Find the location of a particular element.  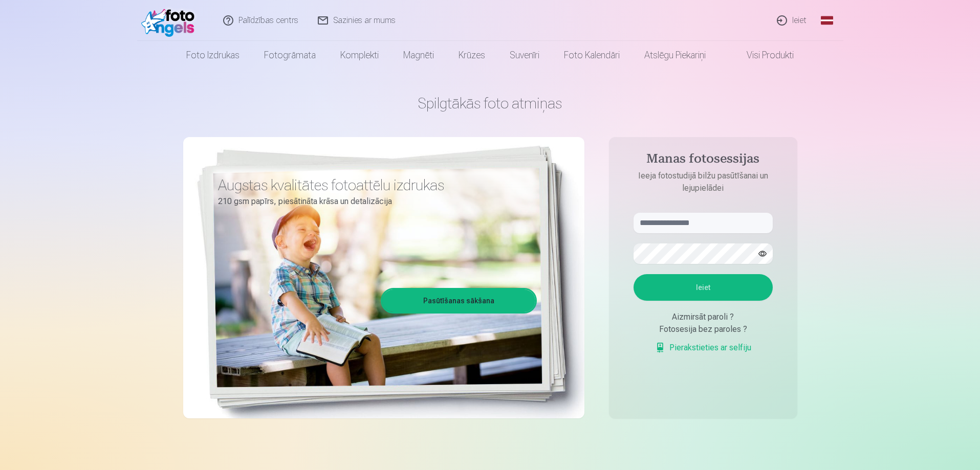

a: Suvenīri is located at coordinates (524, 55).